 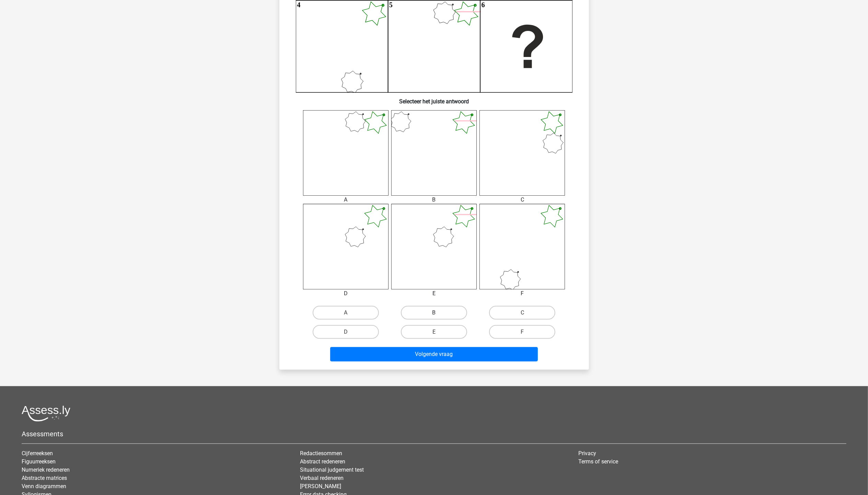 I want to click on label: C, so click(x=522, y=313).